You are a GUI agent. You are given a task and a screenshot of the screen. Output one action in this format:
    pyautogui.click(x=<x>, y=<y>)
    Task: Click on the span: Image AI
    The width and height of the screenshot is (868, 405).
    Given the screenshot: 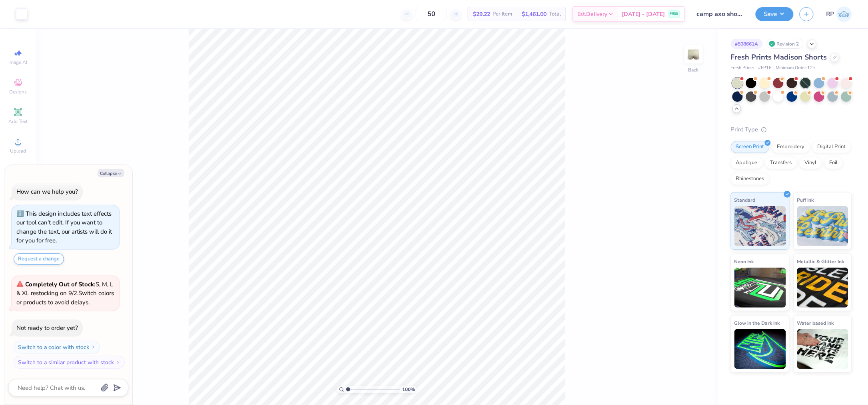 What is the action you would take?
    pyautogui.click(x=18, y=63)
    